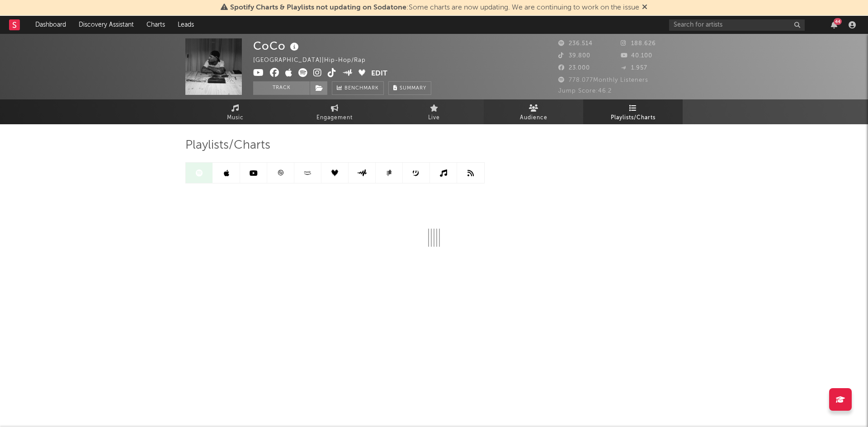  Describe the element at coordinates (319, 8) in the screenshot. I see `span: Spotify Charts & Playlists not updating on Sodatone` at that location.